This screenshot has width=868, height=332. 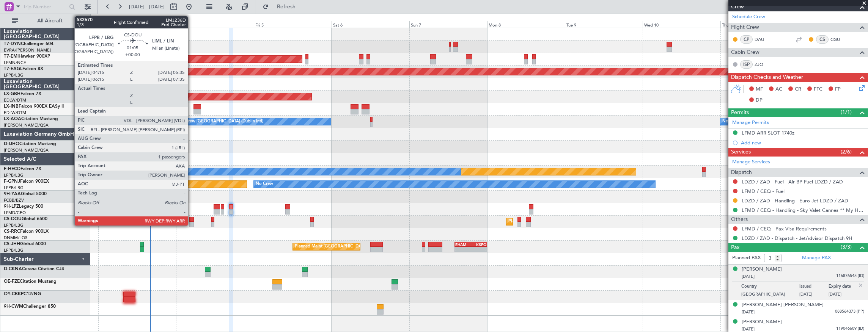 I want to click on span: FP, so click(x=838, y=90).